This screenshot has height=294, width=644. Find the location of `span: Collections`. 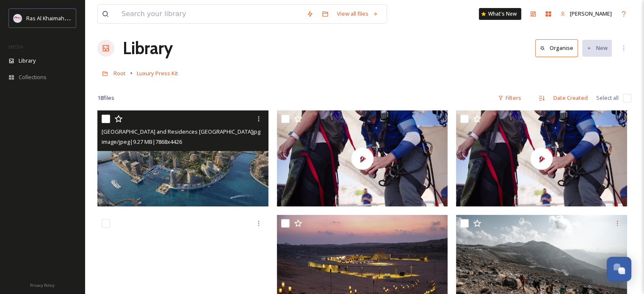

span: Collections is located at coordinates (32, 77).